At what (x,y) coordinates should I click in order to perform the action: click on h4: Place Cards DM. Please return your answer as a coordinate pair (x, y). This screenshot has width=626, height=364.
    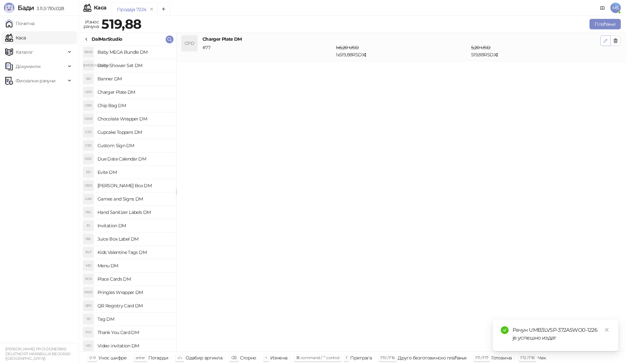
    Looking at the image, I should click on (134, 279).